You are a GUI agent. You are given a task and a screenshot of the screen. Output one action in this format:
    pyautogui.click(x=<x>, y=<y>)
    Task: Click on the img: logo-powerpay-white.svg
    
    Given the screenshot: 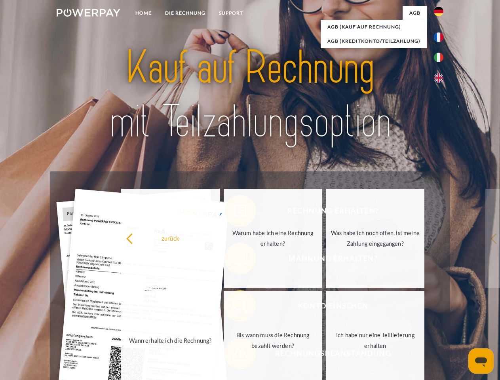 What is the action you would take?
    pyautogui.click(x=88, y=13)
    